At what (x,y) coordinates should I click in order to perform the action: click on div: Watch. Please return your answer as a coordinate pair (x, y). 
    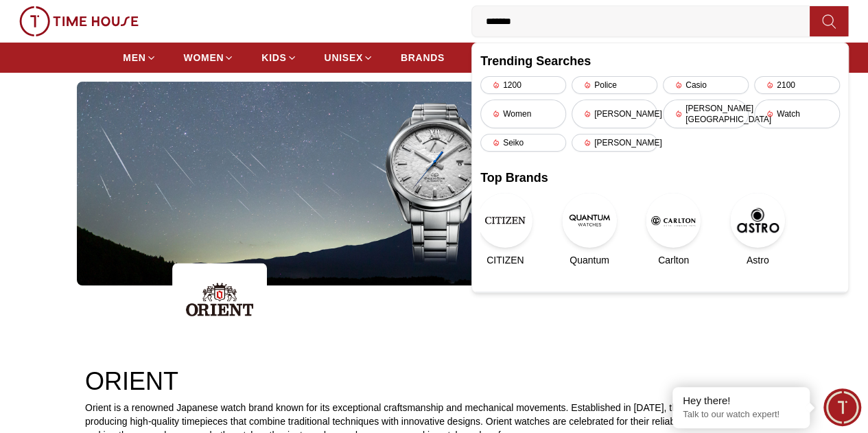
    Looking at the image, I should click on (796, 114).